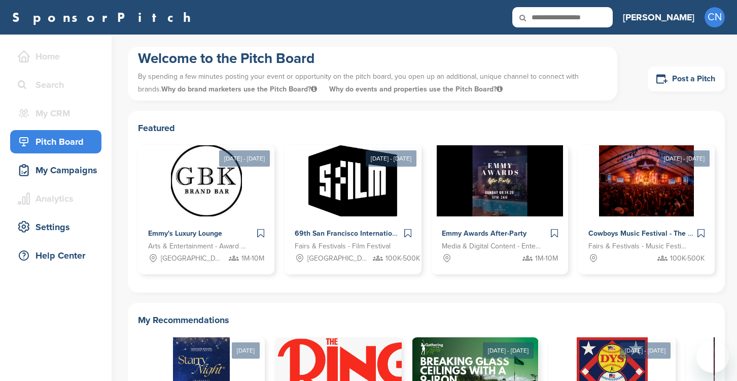 The height and width of the screenshot is (381, 737). Describe the element at coordinates (416, 89) in the screenshot. I see `span: Why do events and properties use the Pitch Board?` at that location.